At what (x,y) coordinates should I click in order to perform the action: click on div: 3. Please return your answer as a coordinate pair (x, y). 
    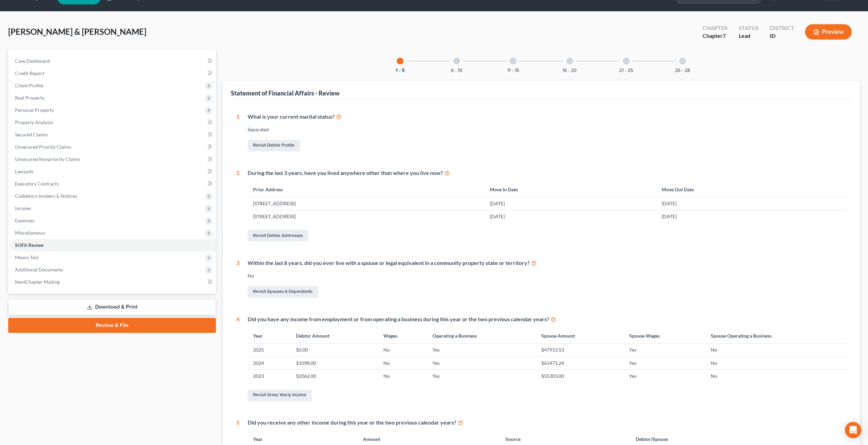
    Looking at the image, I should click on (238, 279).